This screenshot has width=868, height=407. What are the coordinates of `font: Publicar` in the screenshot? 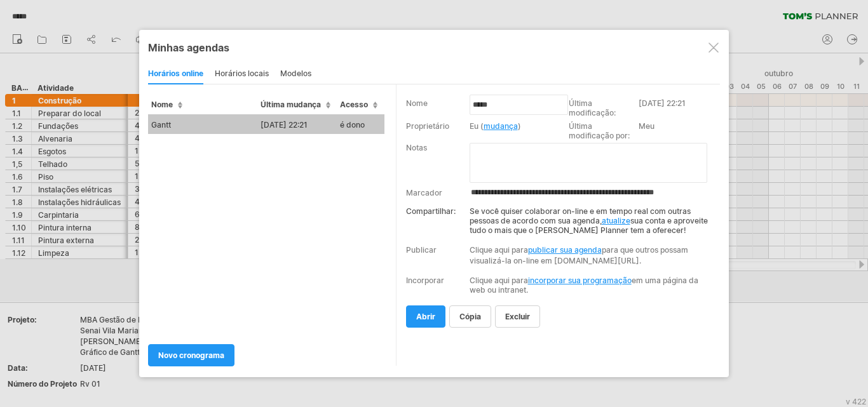 It's located at (421, 249).